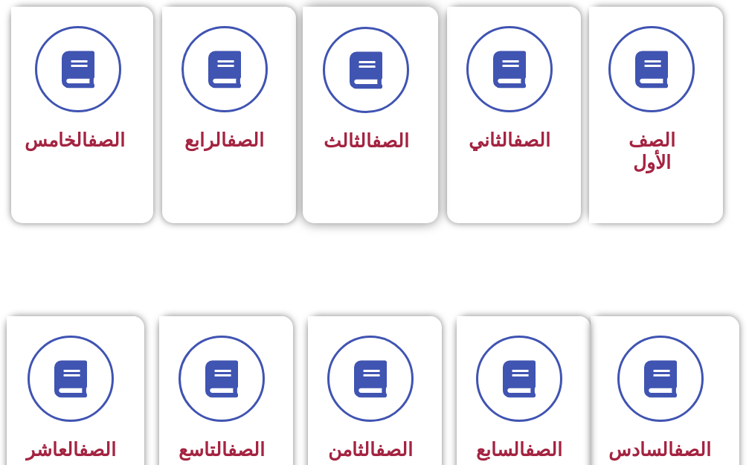 The width and height of the screenshot is (749, 465). Describe the element at coordinates (370, 449) in the screenshot. I see `span: الثامن` at that location.